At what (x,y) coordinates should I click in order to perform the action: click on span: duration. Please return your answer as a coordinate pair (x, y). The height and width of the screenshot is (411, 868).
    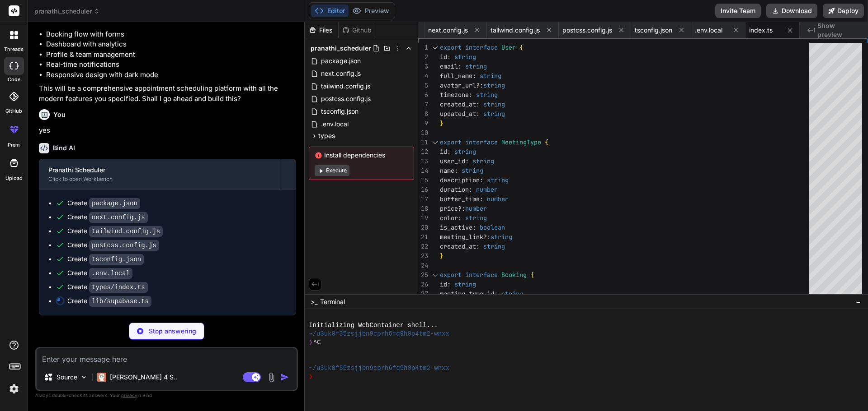
    Looking at the image, I should click on (454, 190).